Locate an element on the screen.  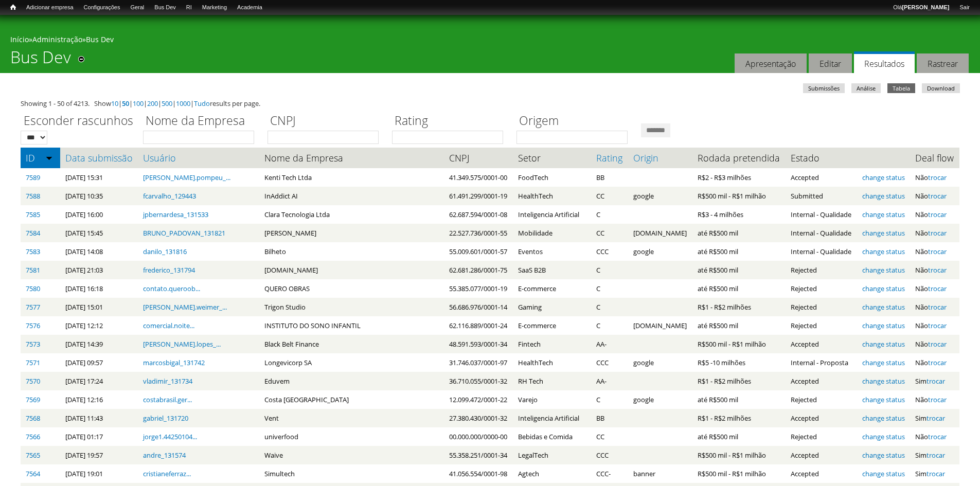
td: 62.681.286/0001-75 is located at coordinates (478, 270).